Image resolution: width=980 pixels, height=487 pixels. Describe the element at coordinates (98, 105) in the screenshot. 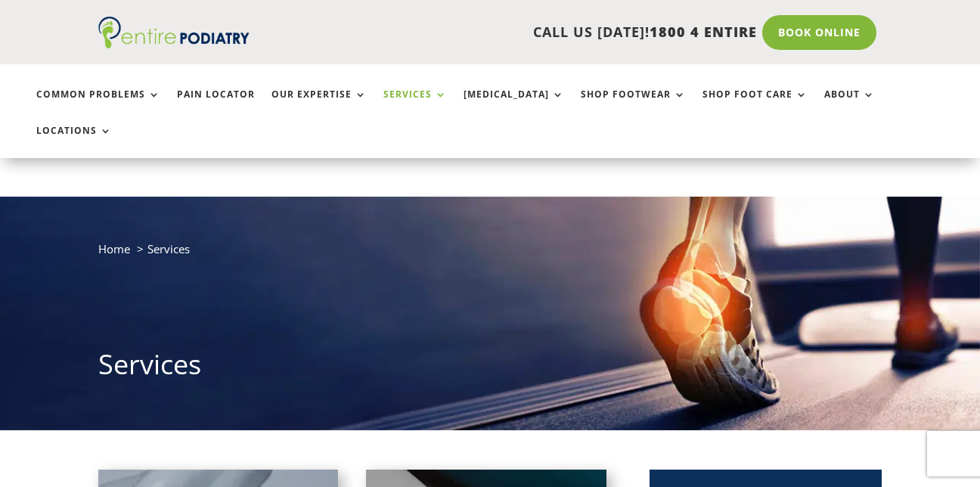

I see `a: Common Problems` at that location.